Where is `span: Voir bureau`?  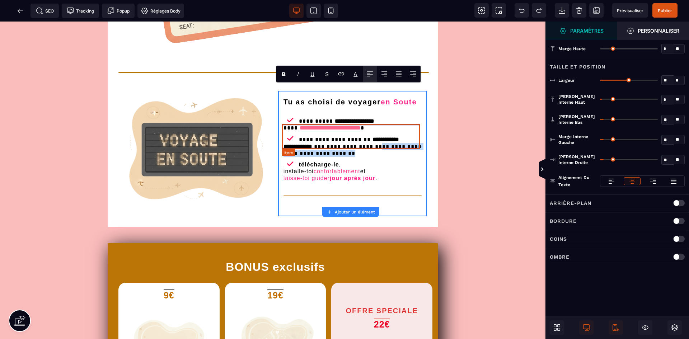 span: Voir bureau is located at coordinates (296, 11).